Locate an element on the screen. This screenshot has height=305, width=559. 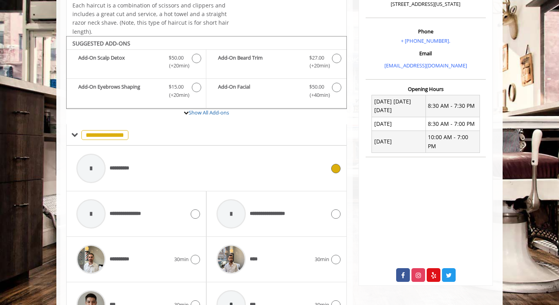
td: 8:30 AM - 7:30 PM is located at coordinates (453, 106).